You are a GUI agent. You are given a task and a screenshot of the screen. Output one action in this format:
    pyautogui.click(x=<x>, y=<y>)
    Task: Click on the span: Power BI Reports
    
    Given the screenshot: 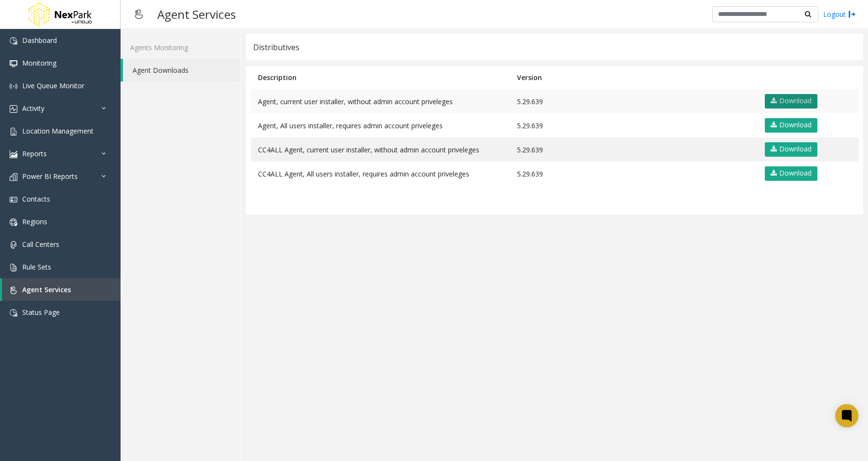 What is the action you would take?
    pyautogui.click(x=50, y=176)
    